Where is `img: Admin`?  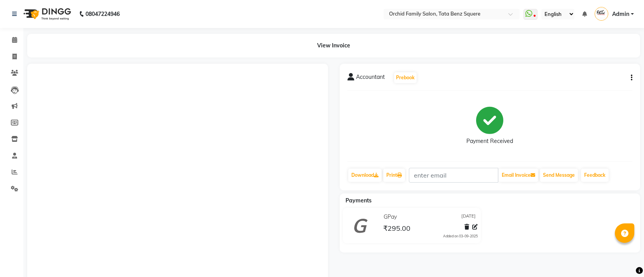 img: Admin is located at coordinates (601, 14).